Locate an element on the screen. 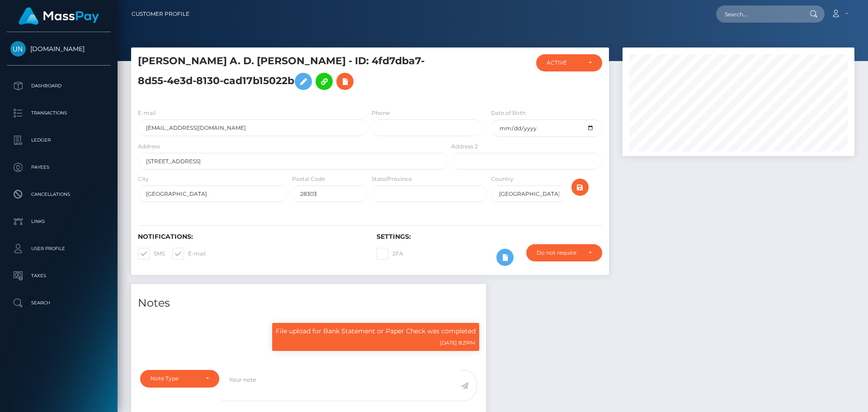 Image resolution: width=868 pixels, height=412 pixels. p: Taxes is located at coordinates (59, 276).